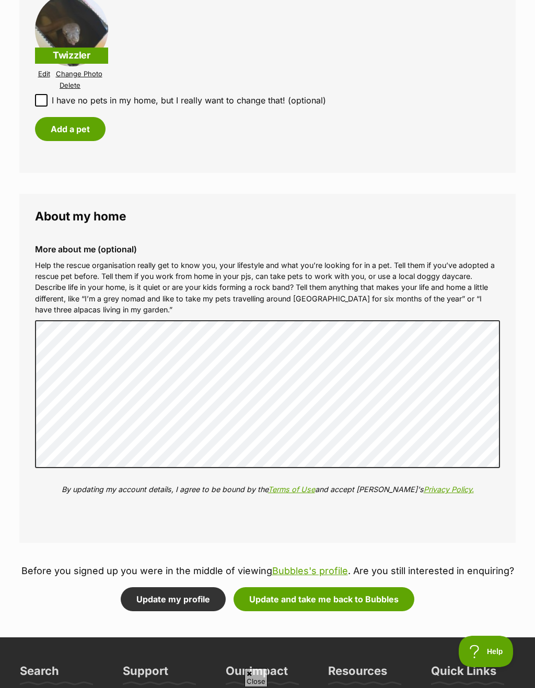 The width and height of the screenshot is (535, 688). Describe the element at coordinates (70, 85) in the screenshot. I see `a: Delete` at that location.